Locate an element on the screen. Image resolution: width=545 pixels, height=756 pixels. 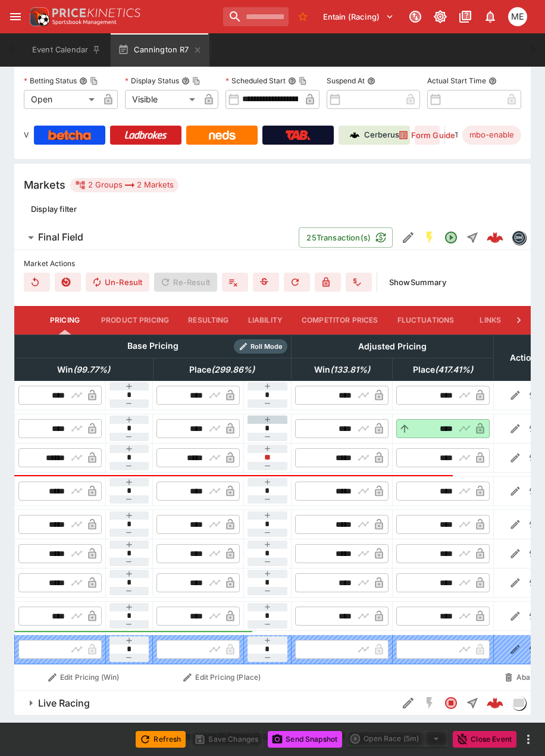
span: Place(299.86%) is located at coordinates (222, 369).